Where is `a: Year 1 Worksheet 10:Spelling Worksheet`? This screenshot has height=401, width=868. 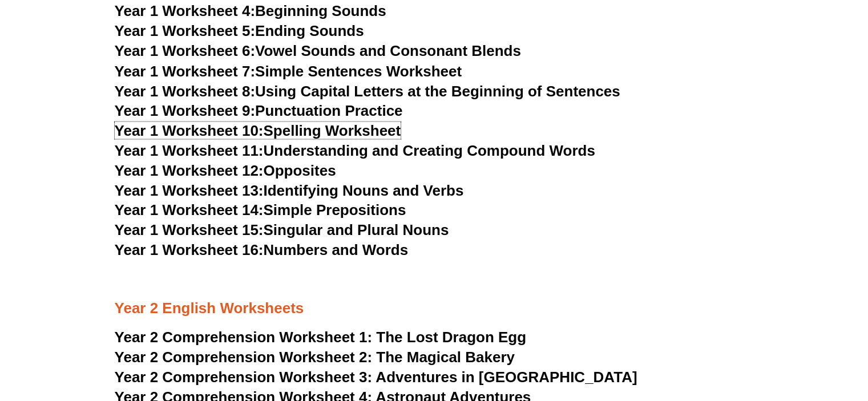
a: Year 1 Worksheet 10:Spelling Worksheet is located at coordinates (258, 130).